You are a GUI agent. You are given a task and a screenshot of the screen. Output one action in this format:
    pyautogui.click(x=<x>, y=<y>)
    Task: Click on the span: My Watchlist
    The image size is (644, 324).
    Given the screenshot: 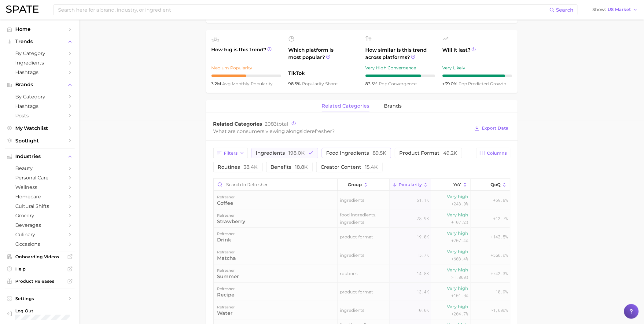 What is the action you would take?
    pyautogui.click(x=40, y=128)
    